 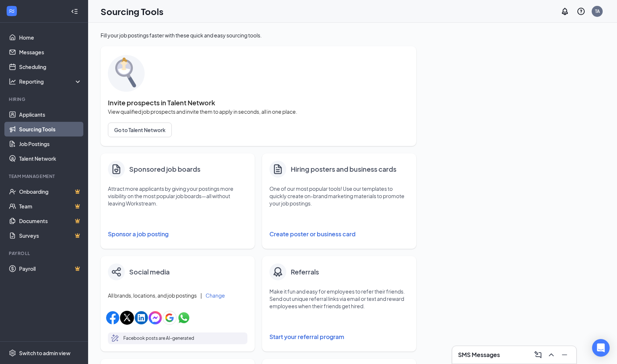 I want to click on div: Open Intercom Messenger, so click(x=601, y=348).